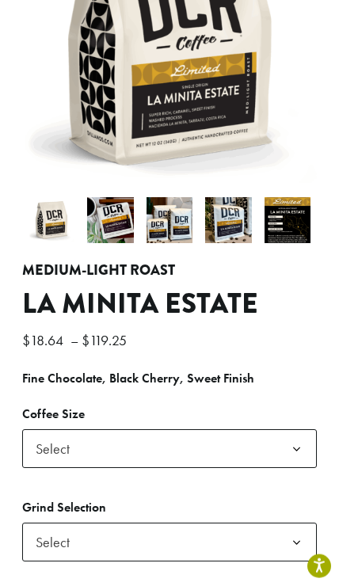 Image resolution: width=339 pixels, height=586 pixels. Describe the element at coordinates (106, 340) in the screenshot. I see `bdi: 119.25` at that location.